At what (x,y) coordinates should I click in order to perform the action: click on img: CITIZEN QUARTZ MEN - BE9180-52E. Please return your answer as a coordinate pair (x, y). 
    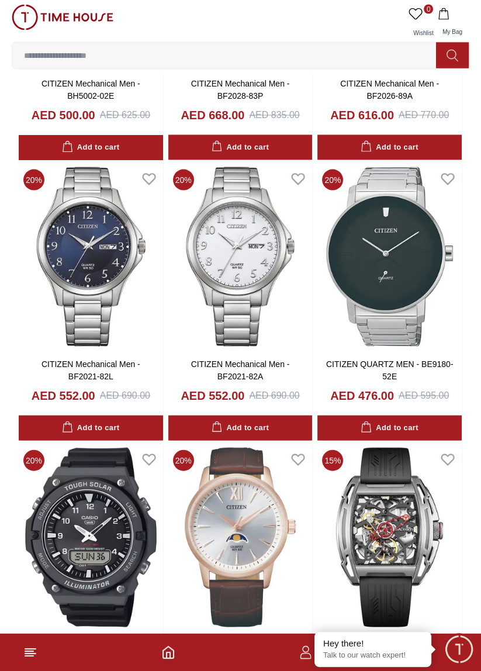
    Looking at the image, I should click on (389, 256).